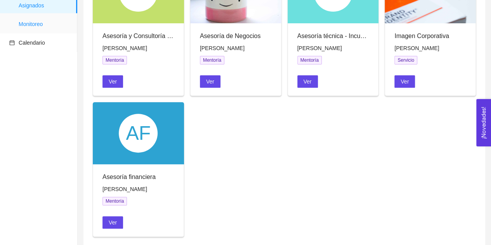  I want to click on span: Servicio, so click(405, 60).